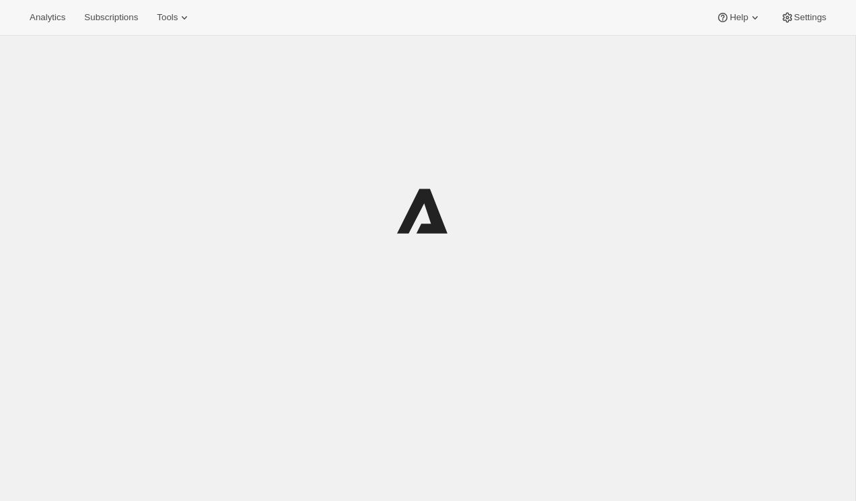  What do you see at coordinates (47, 17) in the screenshot?
I see `span: Analytics` at bounding box center [47, 17].